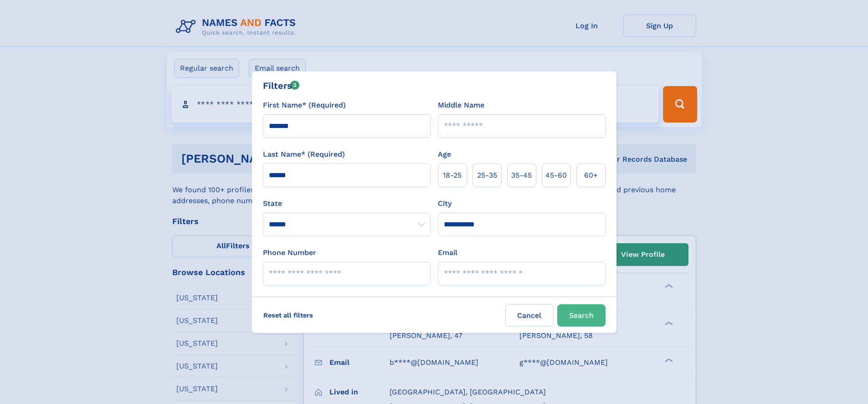  Describe the element at coordinates (591, 175) in the screenshot. I see `span: 60+` at that location.